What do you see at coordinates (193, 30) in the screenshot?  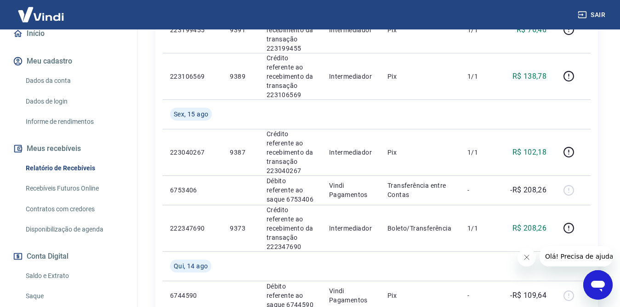 I see `p: 223199455` at bounding box center [193, 30].